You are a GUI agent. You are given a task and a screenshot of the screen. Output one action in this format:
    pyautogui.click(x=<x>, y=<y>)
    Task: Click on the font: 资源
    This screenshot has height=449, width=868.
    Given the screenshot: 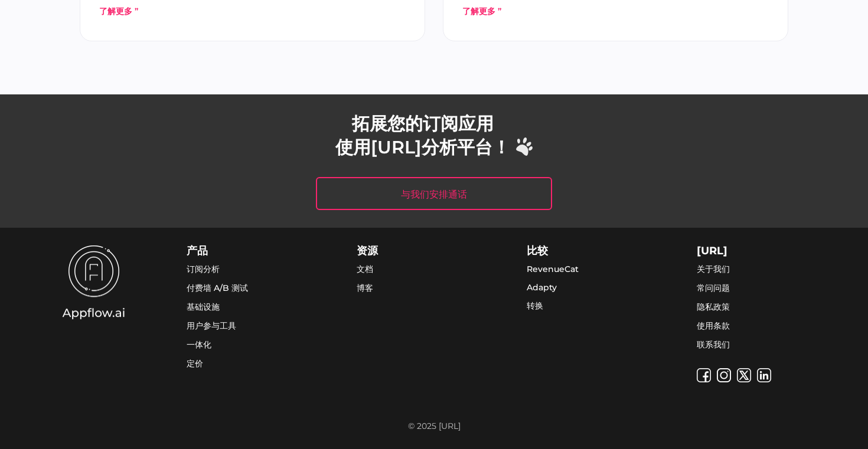 What is the action you would take?
    pyautogui.click(x=367, y=251)
    